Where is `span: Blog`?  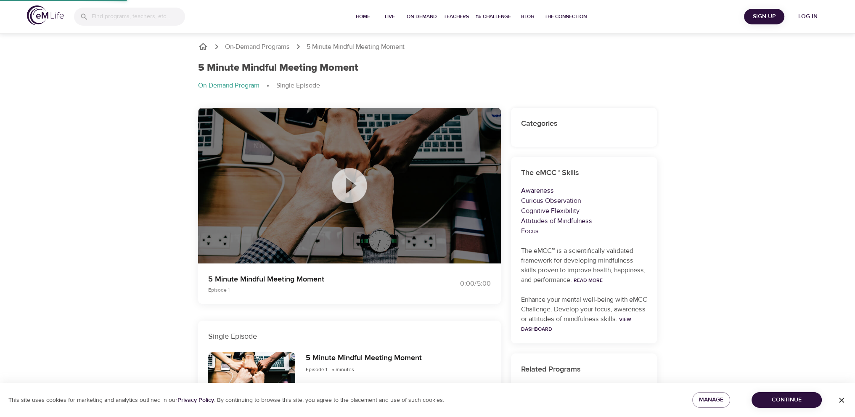 span: Blog is located at coordinates (528, 16).